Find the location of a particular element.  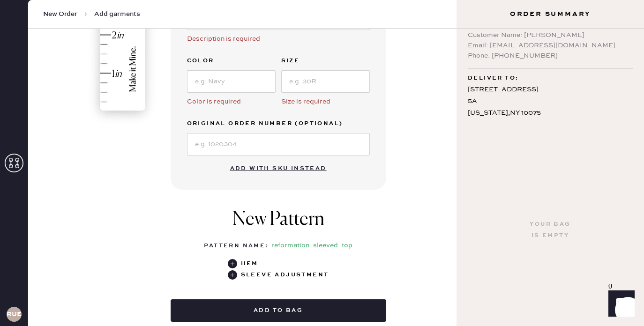

h3: Order Summary is located at coordinates (550, 14).